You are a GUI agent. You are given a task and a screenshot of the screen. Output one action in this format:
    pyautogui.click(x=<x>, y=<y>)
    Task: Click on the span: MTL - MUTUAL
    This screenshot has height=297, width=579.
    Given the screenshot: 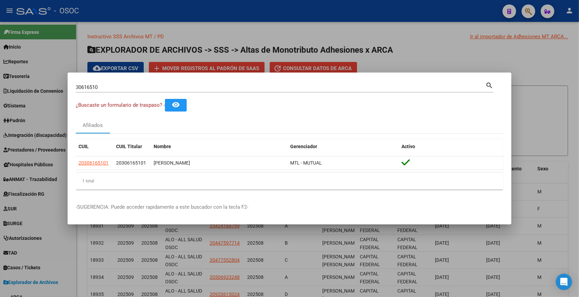 What is the action you would take?
    pyautogui.click(x=306, y=163)
    